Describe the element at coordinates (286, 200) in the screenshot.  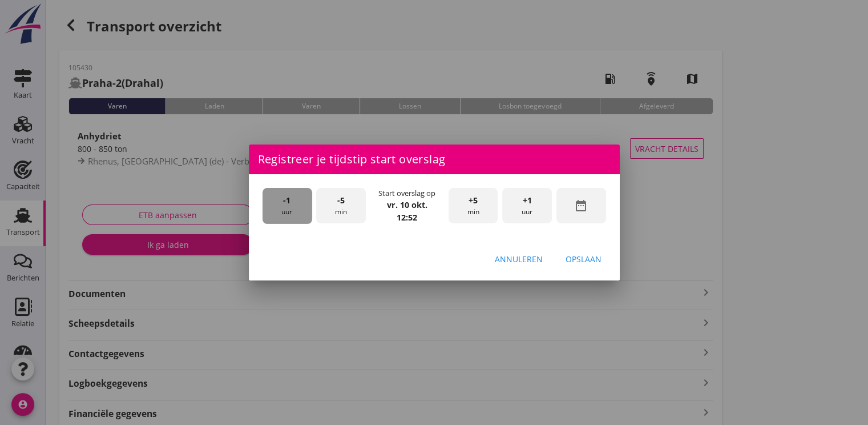
I see `span: -1` at that location.